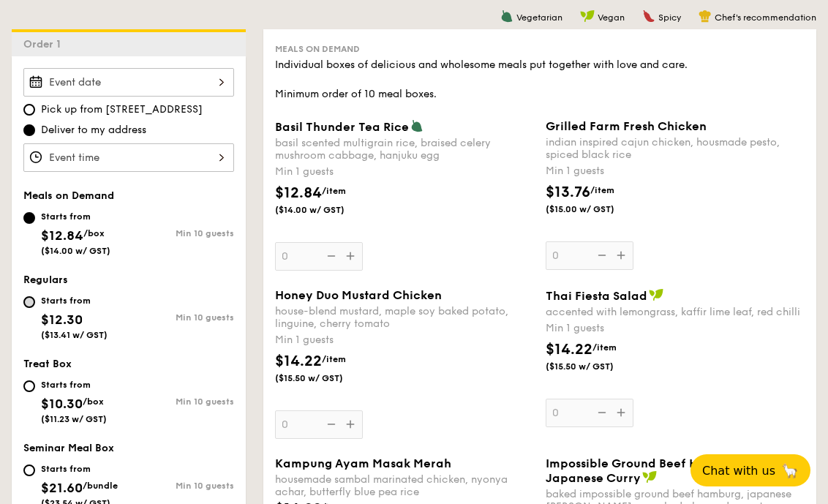 This screenshot has width=828, height=504. Describe the element at coordinates (129, 157) in the screenshot. I see `input: Event time` at that location.